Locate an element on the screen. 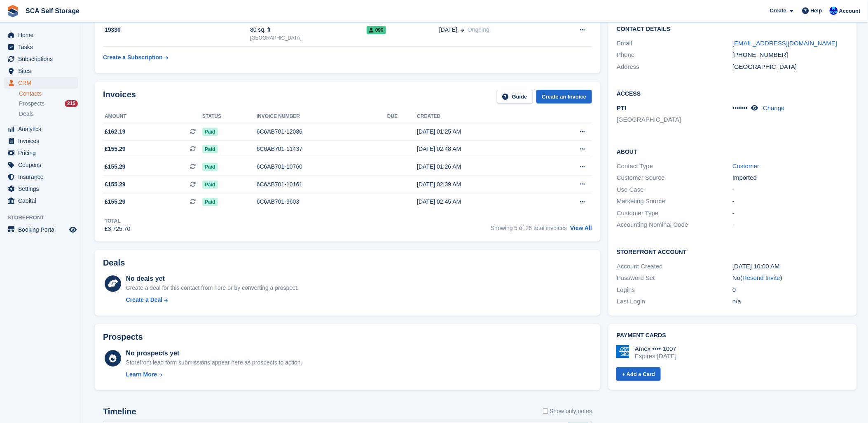 Image resolution: width=868 pixels, height=423 pixels. span: Help is located at coordinates (817, 11).